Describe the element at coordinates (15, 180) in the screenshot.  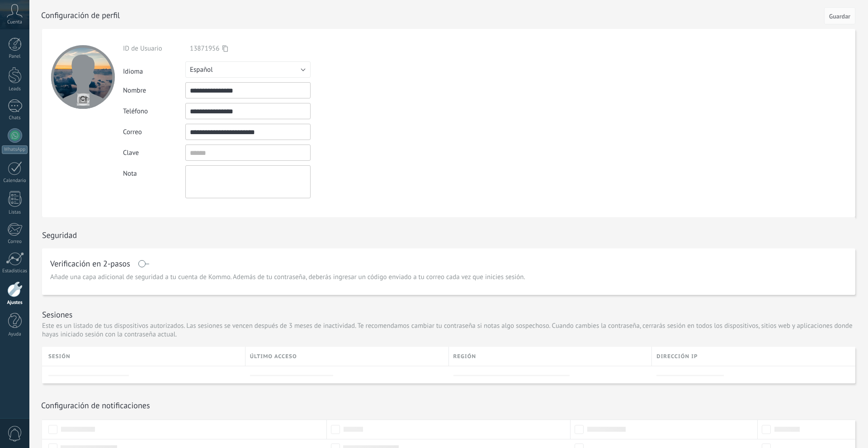
I see `div: Calendario` at that location.